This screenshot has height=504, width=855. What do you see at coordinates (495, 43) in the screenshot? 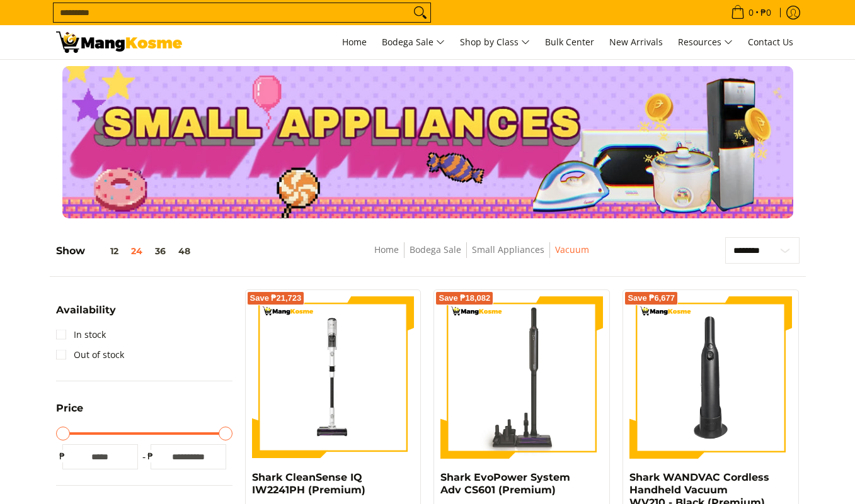
I see `span: Shop by Class` at bounding box center [495, 43].